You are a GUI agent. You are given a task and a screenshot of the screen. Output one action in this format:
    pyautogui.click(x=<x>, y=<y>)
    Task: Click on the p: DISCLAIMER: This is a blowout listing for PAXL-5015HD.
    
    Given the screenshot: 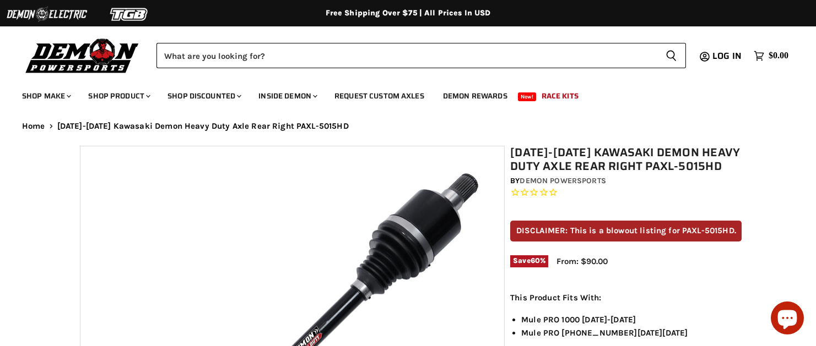 What is the action you would take?
    pyautogui.click(x=626, y=231)
    